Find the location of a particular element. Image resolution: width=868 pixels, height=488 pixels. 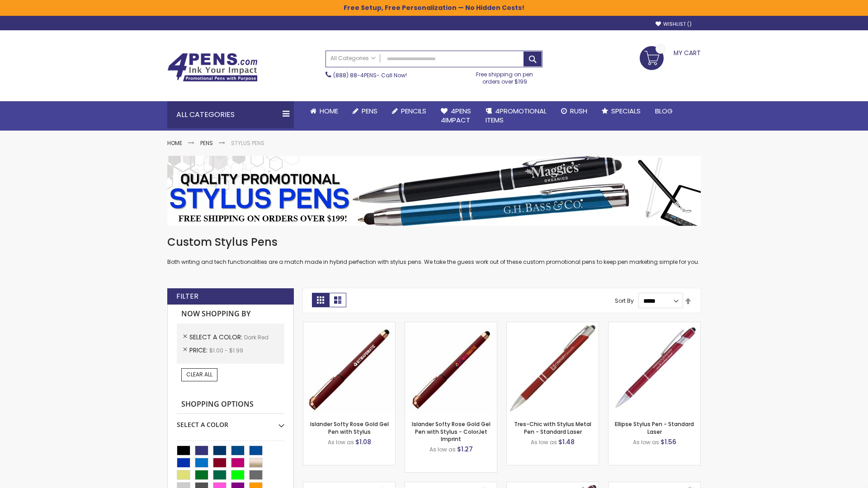

span: Clear All is located at coordinates (199, 374).